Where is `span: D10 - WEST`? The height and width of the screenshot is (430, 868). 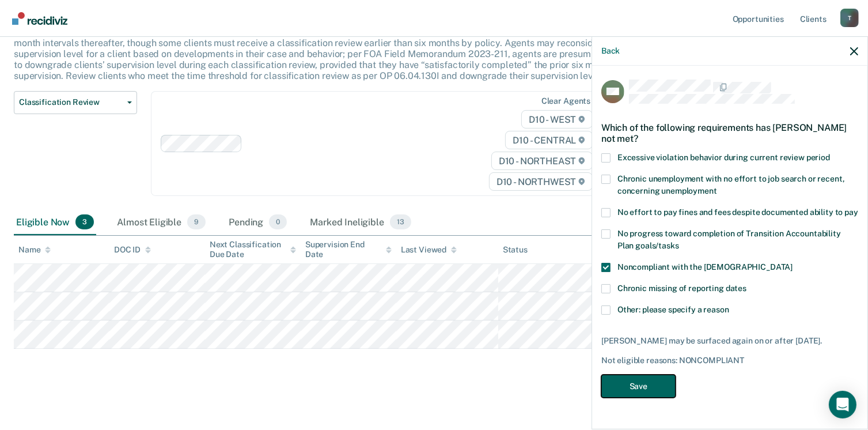 span: D10 - WEST is located at coordinates (557, 119).